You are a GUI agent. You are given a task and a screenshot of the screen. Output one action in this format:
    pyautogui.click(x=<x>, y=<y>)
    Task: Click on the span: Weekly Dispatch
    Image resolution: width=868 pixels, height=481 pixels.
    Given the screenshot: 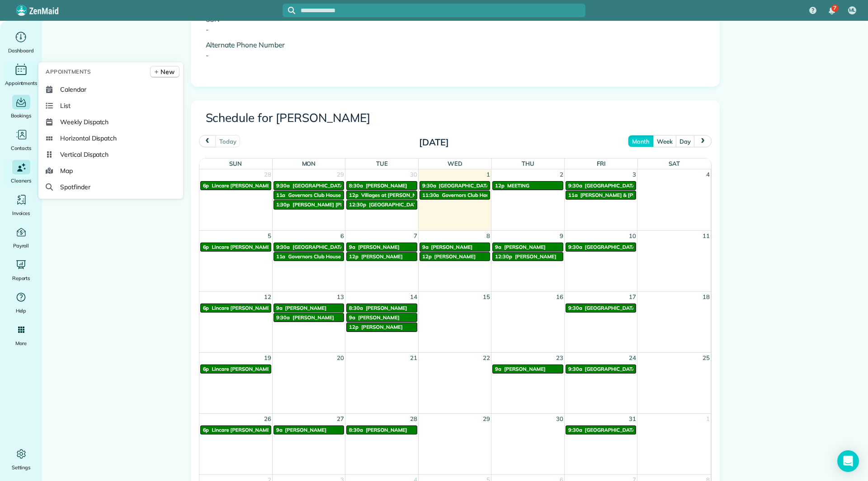 What is the action you would take?
    pyautogui.click(x=84, y=122)
    